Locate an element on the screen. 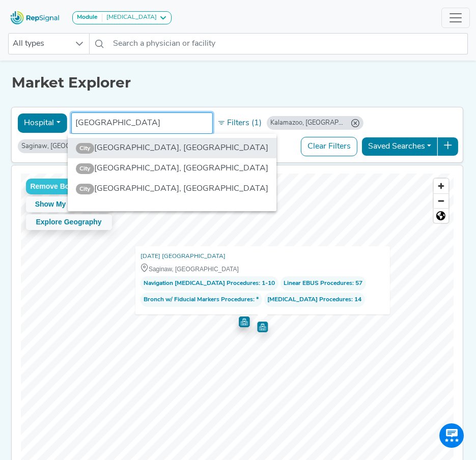  li: Battle Creek, NE is located at coordinates (172, 168).